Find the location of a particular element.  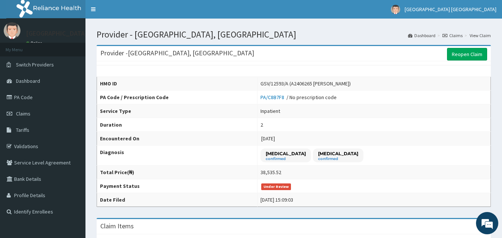

th: Encountered On is located at coordinates (177, 139).